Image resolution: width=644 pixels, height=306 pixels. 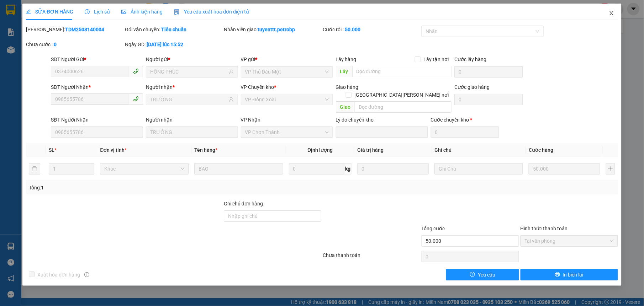 I want to click on input: Ghi chú đơn hàng, so click(x=272, y=216).